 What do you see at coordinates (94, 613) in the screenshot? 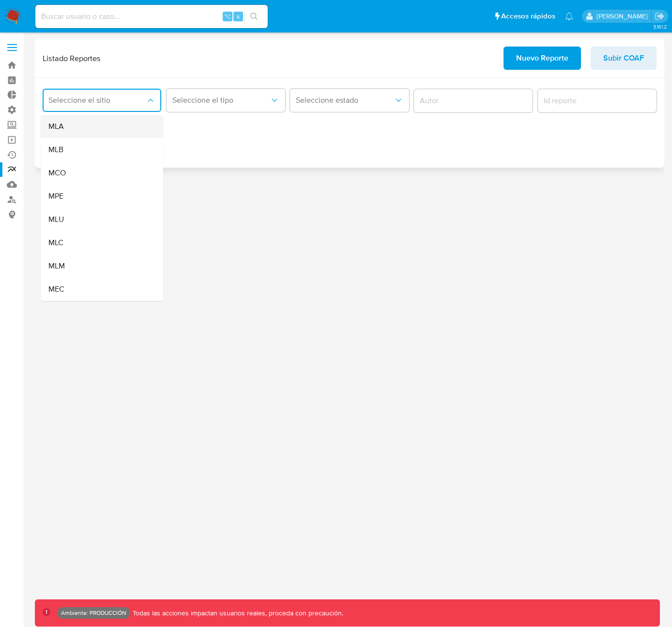
I see `p: Ambiente: PRODUCCIÓN` at bounding box center [94, 613].